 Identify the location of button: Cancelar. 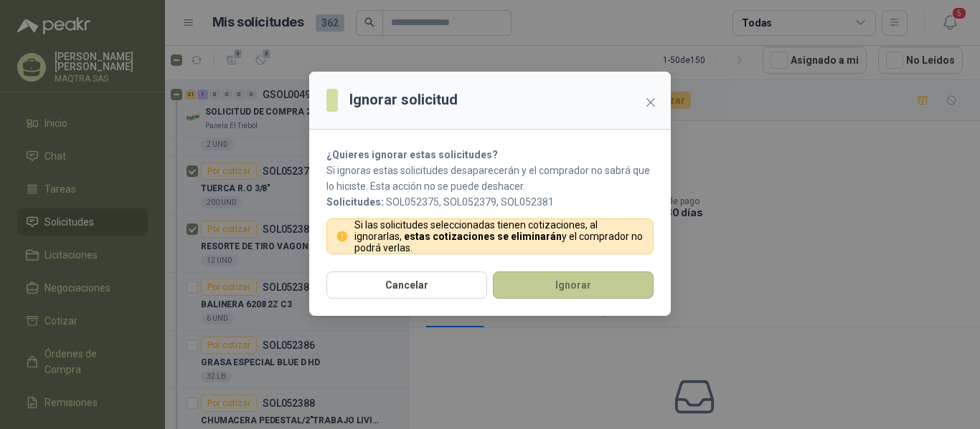
(407, 285).